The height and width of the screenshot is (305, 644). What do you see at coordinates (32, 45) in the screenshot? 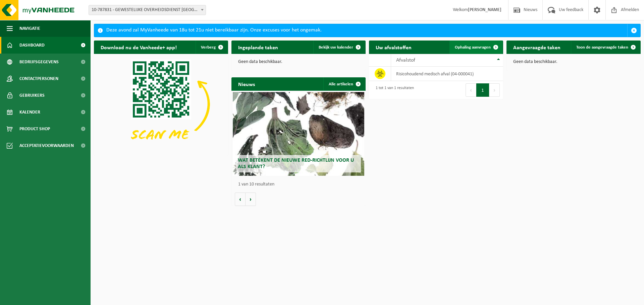
I see `span: Dashboard` at bounding box center [32, 45].